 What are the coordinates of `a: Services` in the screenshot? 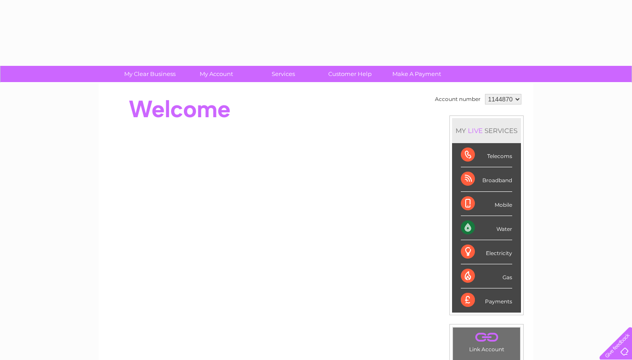 It's located at (283, 74).